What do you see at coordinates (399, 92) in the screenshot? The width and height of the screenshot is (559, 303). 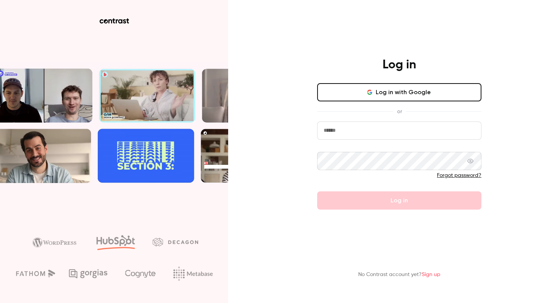 I see `button: Log in with Google` at bounding box center [399, 92].